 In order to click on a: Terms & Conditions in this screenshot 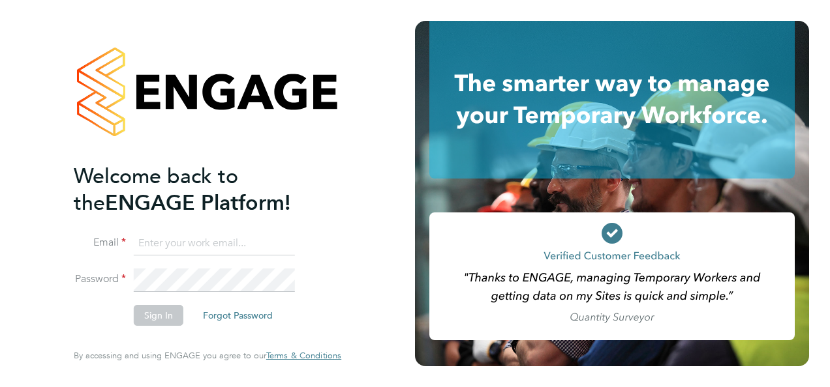, I will do `click(303, 356)`.